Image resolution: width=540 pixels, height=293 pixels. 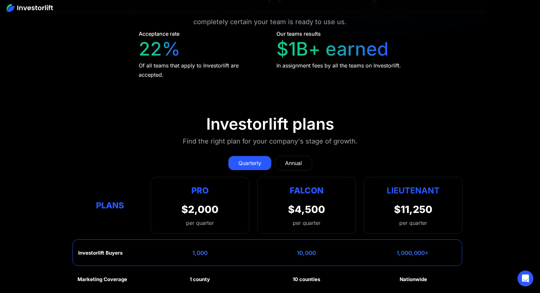 What do you see at coordinates (159, 34) in the screenshot?
I see `div: Acceptance rate` at bounding box center [159, 34].